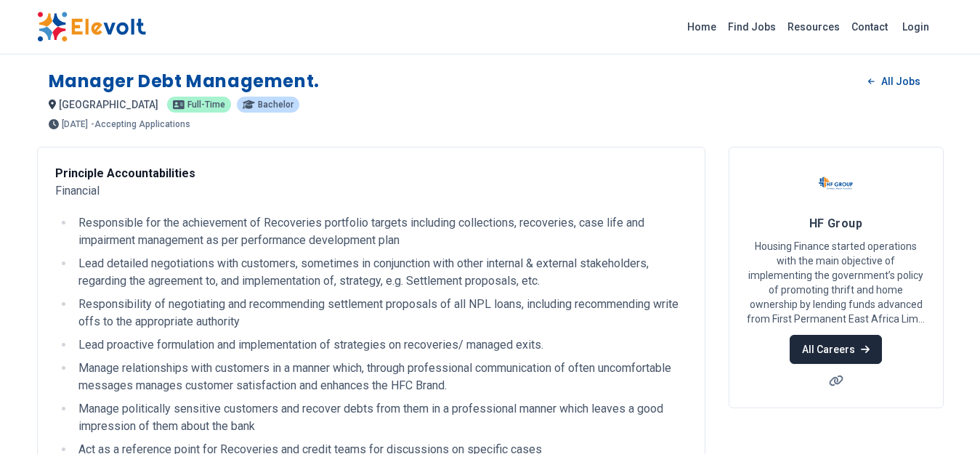 The image size is (980, 454). Describe the element at coordinates (140, 124) in the screenshot. I see `p: - Accepting Applications` at that location.